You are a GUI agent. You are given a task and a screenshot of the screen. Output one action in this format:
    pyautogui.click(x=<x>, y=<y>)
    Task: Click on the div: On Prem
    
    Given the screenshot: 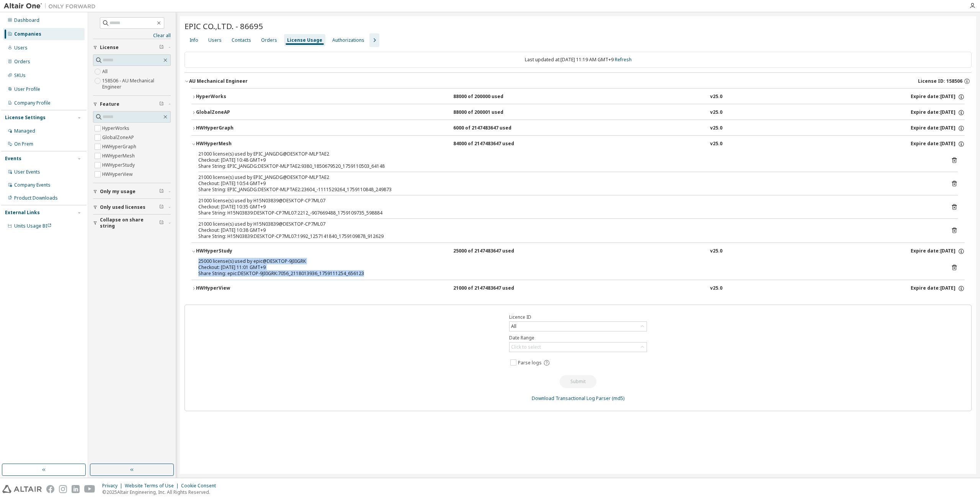 What is the action you would take?
    pyautogui.click(x=24, y=144)
    